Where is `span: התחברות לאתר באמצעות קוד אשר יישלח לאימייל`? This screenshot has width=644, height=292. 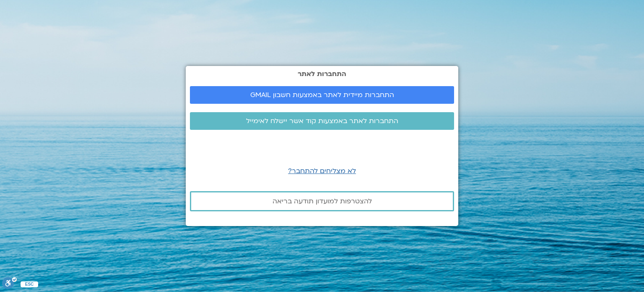 span: התחברות לאתר באמצעות קוד אשר יישלח לאימייל is located at coordinates (322, 121).